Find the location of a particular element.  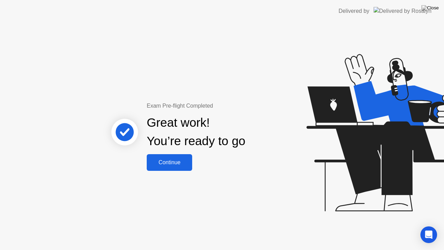

div: Continue is located at coordinates (169, 162).